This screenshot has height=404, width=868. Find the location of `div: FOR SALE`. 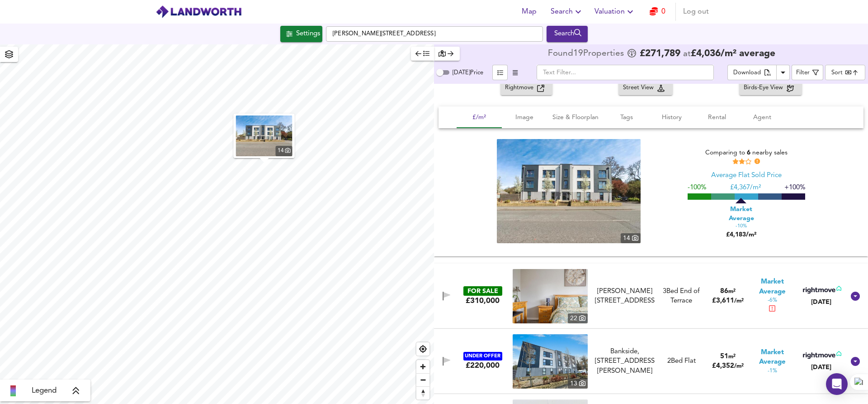

div: FOR SALE is located at coordinates (483, 291).